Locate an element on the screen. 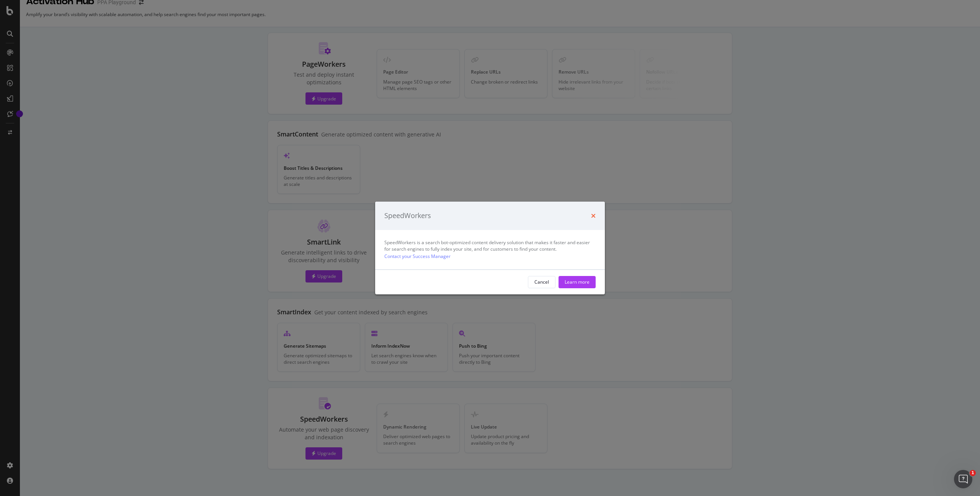 The image size is (980, 496). button: Cancel is located at coordinates (541, 282).